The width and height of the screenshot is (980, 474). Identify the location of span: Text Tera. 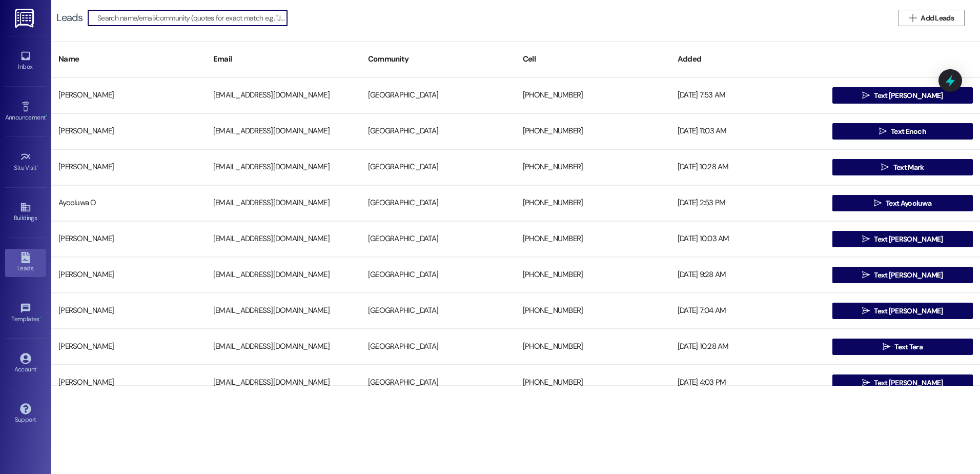
(909, 347).